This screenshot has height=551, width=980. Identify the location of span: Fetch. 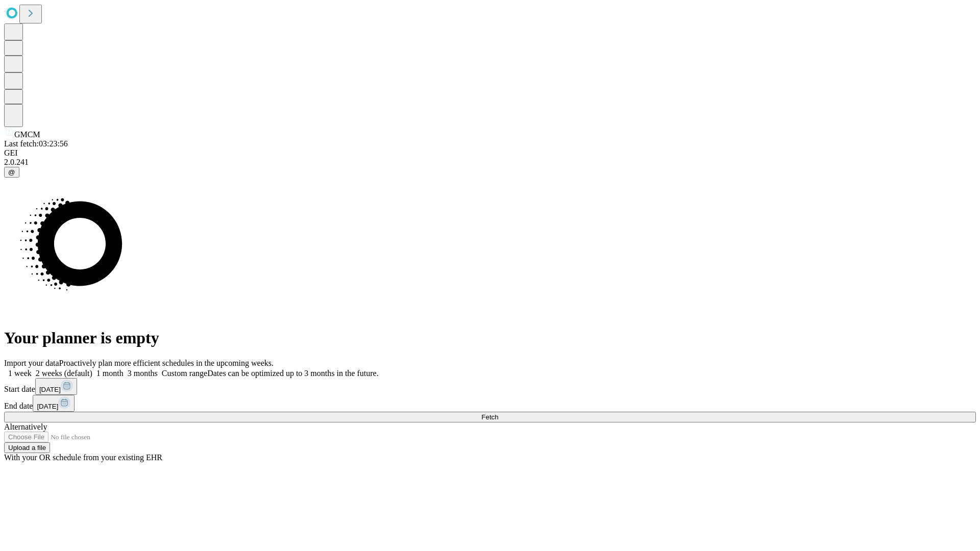
(490, 417).